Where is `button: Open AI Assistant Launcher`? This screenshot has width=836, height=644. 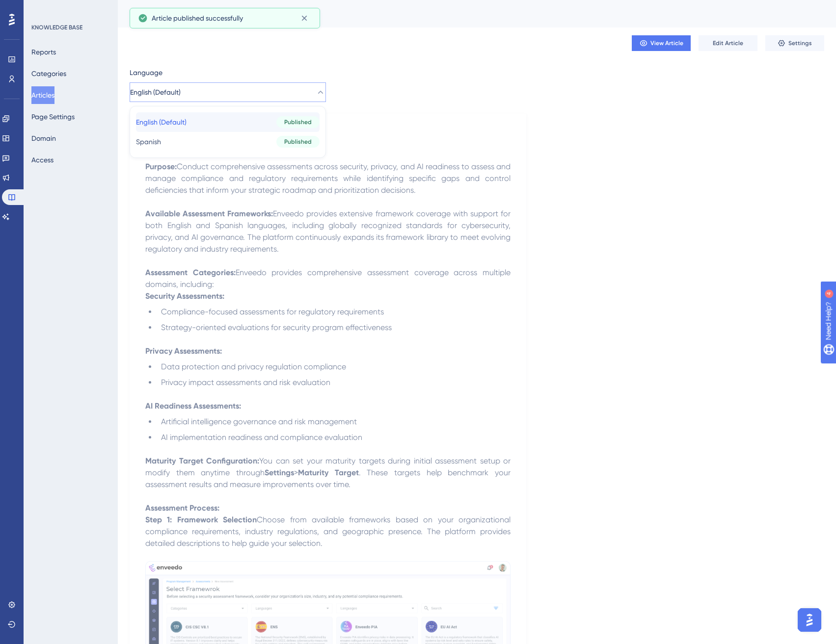 button: Open AI Assistant Launcher is located at coordinates (15, 15).